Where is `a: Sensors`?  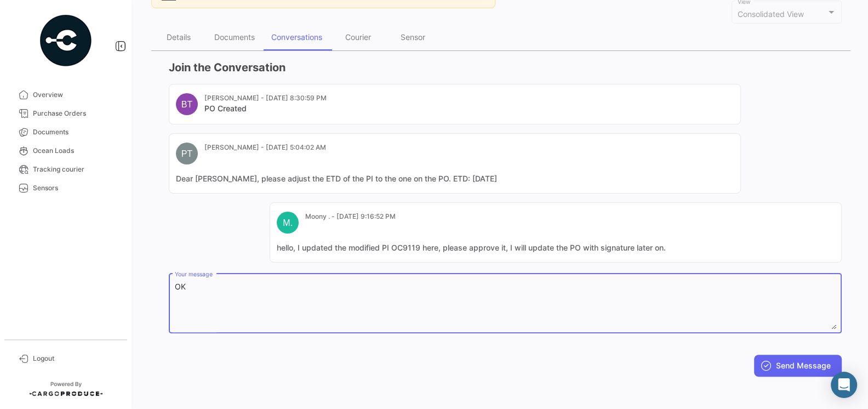
a: Sensors is located at coordinates (66, 188).